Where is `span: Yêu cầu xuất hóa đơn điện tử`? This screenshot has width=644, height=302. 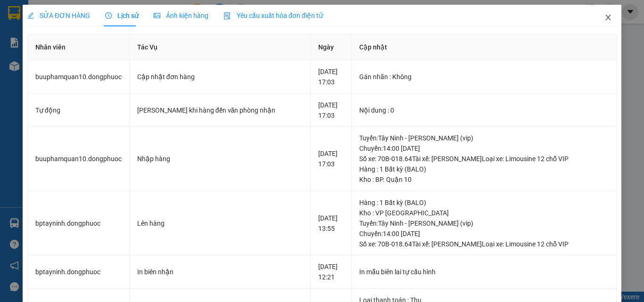 span: Yêu cầu xuất hóa đơn điện tử is located at coordinates (273, 16).